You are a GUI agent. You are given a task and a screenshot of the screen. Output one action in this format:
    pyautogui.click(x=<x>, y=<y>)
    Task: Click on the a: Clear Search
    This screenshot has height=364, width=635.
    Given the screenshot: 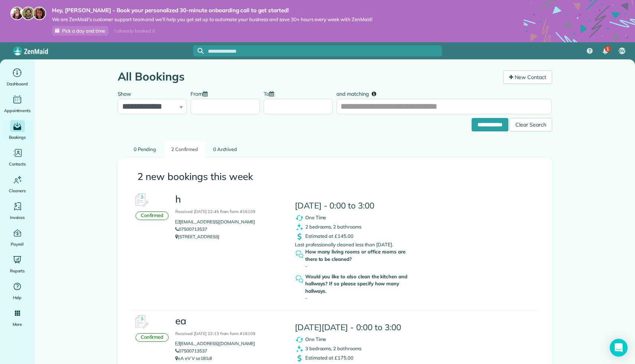 What is the action you would take?
    pyautogui.click(x=531, y=122)
    